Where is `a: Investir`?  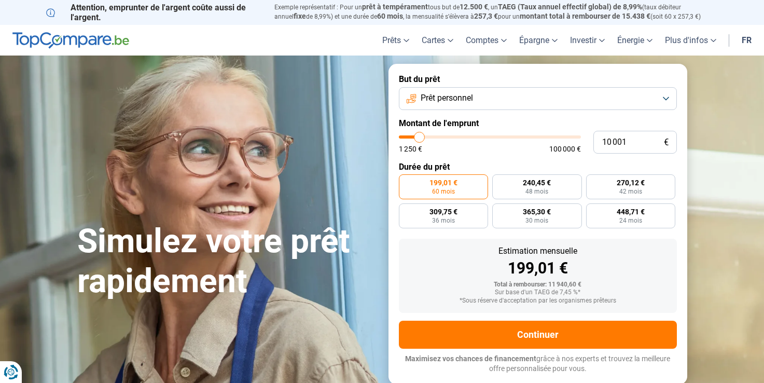 a: Investir is located at coordinates (587, 40).